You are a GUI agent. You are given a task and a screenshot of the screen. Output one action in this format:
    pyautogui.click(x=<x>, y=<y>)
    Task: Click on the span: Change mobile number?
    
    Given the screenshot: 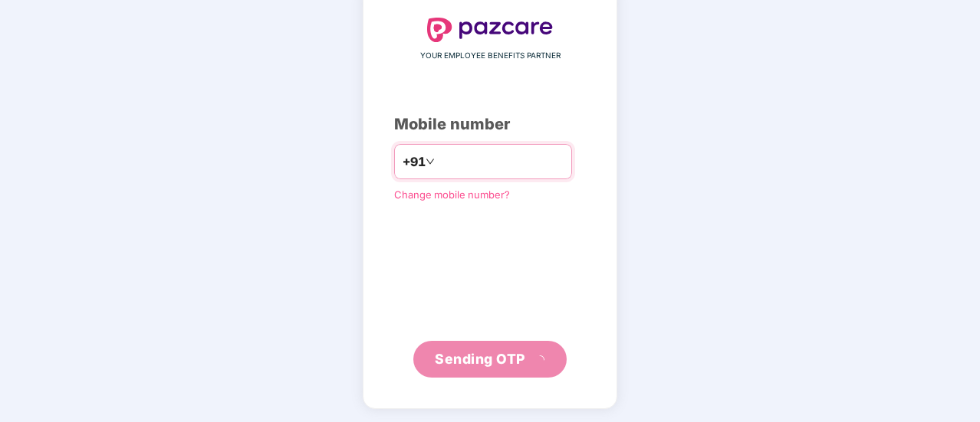 What is the action you would take?
    pyautogui.click(x=451, y=194)
    